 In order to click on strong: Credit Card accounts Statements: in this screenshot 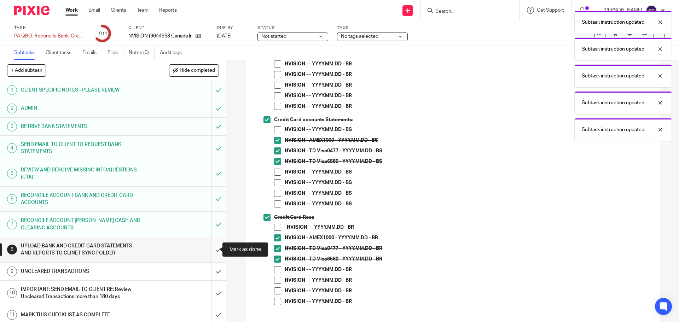, I will do `click(313, 120)`.